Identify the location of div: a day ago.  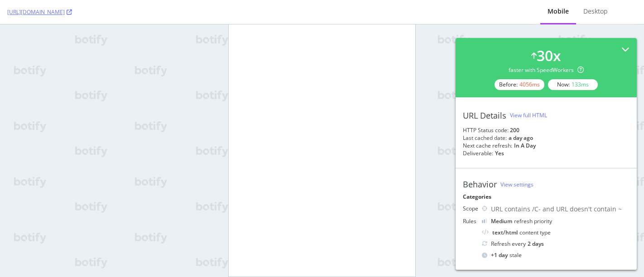
(521, 137).